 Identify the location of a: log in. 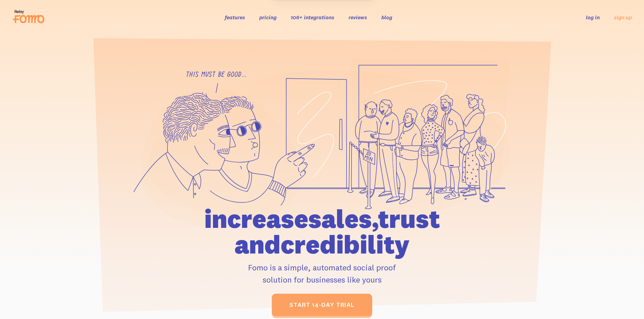
(593, 17).